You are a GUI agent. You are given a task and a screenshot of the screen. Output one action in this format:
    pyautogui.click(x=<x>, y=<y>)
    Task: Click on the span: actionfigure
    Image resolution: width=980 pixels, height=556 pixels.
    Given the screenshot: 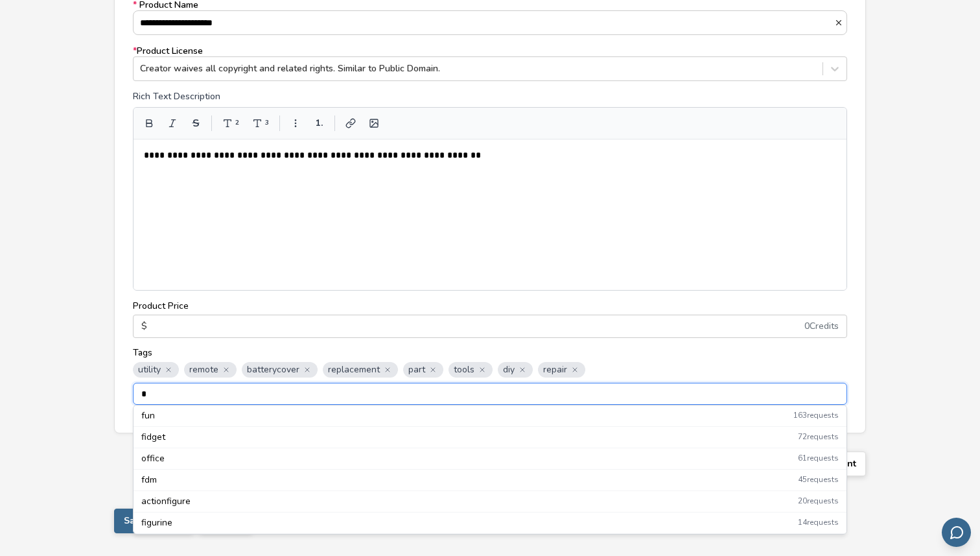 What is the action you would take?
    pyautogui.click(x=166, y=501)
    